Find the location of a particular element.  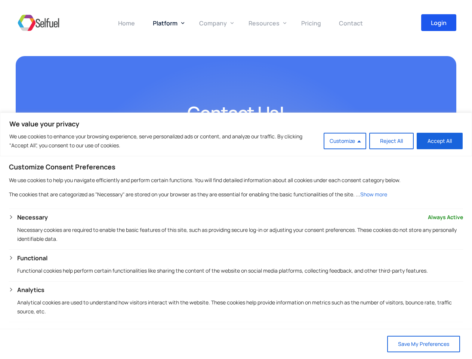

p: We value your privacy is located at coordinates (236, 124).